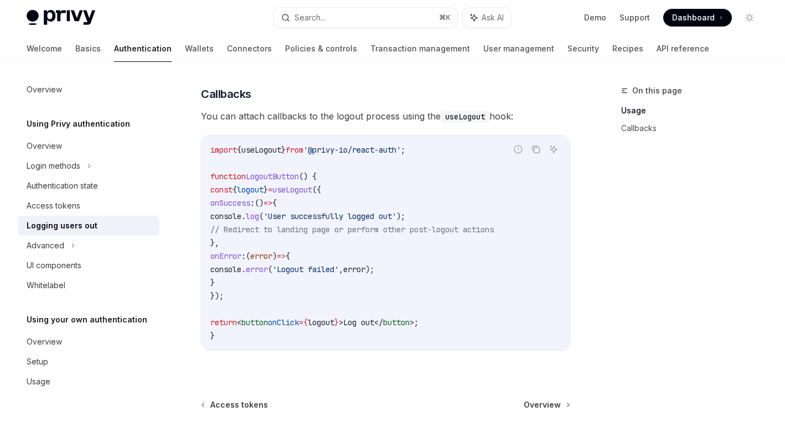 This screenshot has width=785, height=422. Describe the element at coordinates (44, 49) in the screenshot. I see `a: Welcome` at that location.